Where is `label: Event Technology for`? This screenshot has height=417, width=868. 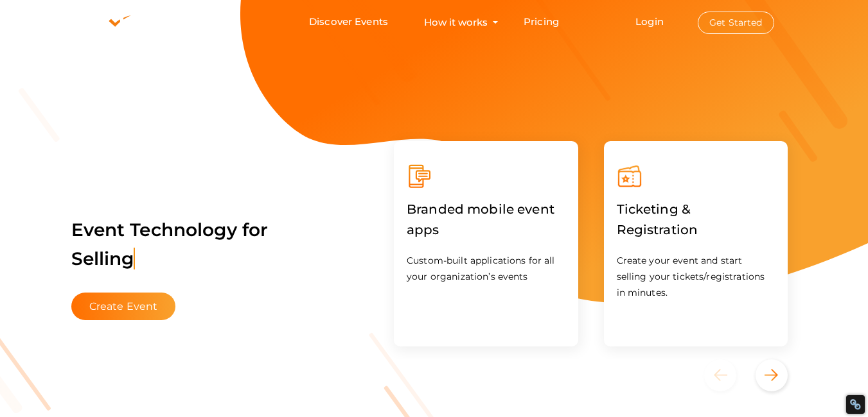
label: Event Technology for is located at coordinates (170, 245).